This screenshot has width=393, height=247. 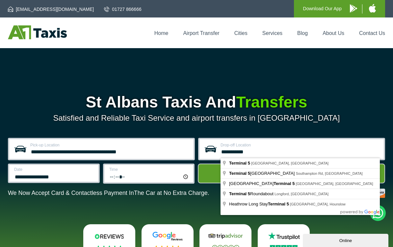 I want to click on h1: St Albans Taxis And, so click(x=197, y=102).